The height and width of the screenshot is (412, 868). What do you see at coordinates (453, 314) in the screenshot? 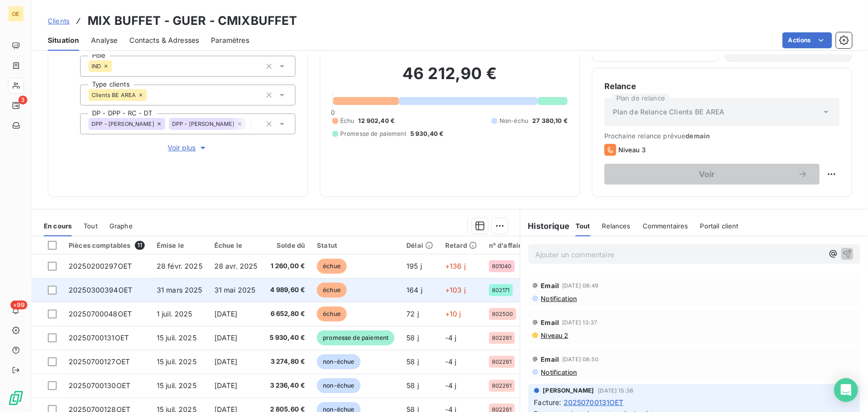
I see `span: +10 j` at bounding box center [453, 314].